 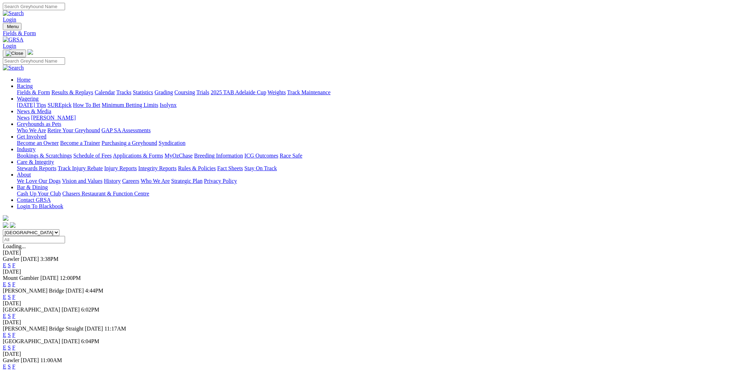 I want to click on a: Get Involved, so click(x=32, y=136).